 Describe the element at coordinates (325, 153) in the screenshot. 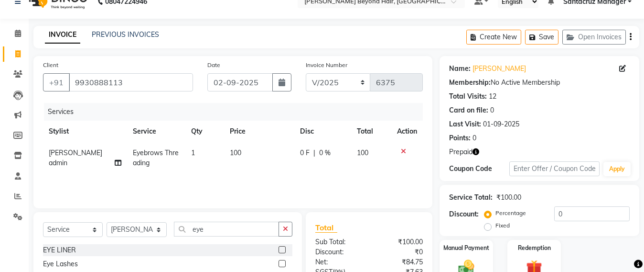

I see `span: 0 %` at that location.